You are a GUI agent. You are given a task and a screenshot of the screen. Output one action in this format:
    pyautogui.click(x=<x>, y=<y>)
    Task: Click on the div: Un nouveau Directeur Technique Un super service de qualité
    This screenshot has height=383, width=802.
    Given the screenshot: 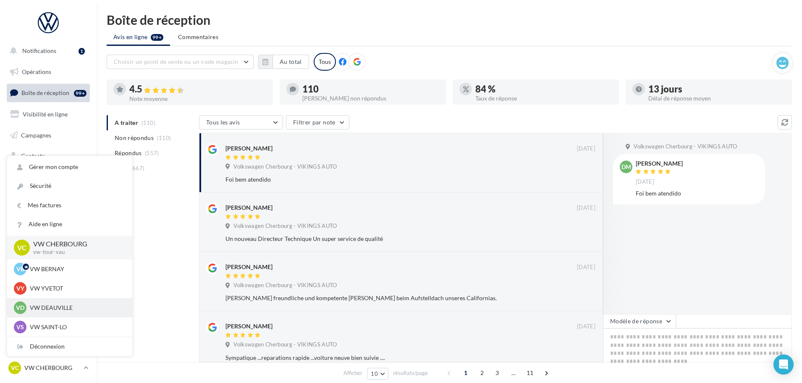 What is the action you would take?
    pyautogui.click(x=383, y=239)
    